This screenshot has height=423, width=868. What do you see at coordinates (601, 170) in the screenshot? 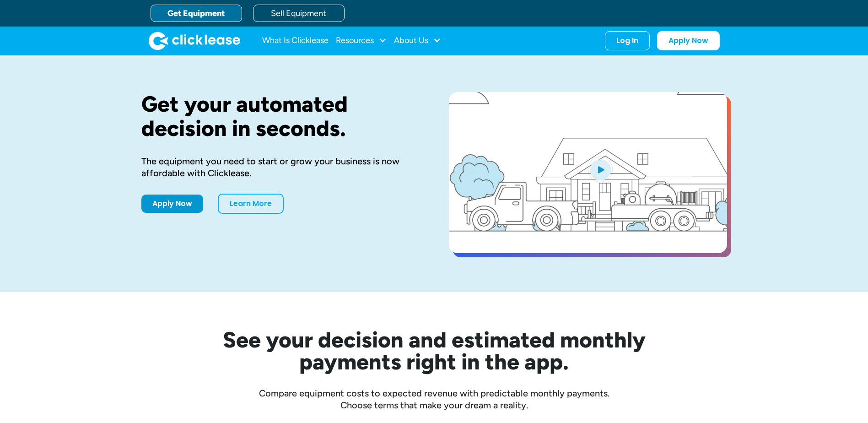
I see `img: Blue play button logo on a light blue circular background` at bounding box center [601, 170].